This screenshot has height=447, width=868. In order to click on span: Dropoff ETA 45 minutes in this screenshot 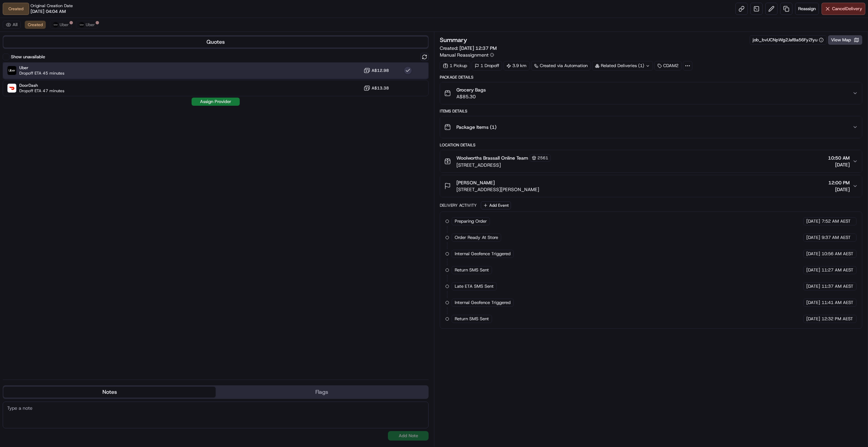, I will do `click(42, 73)`.